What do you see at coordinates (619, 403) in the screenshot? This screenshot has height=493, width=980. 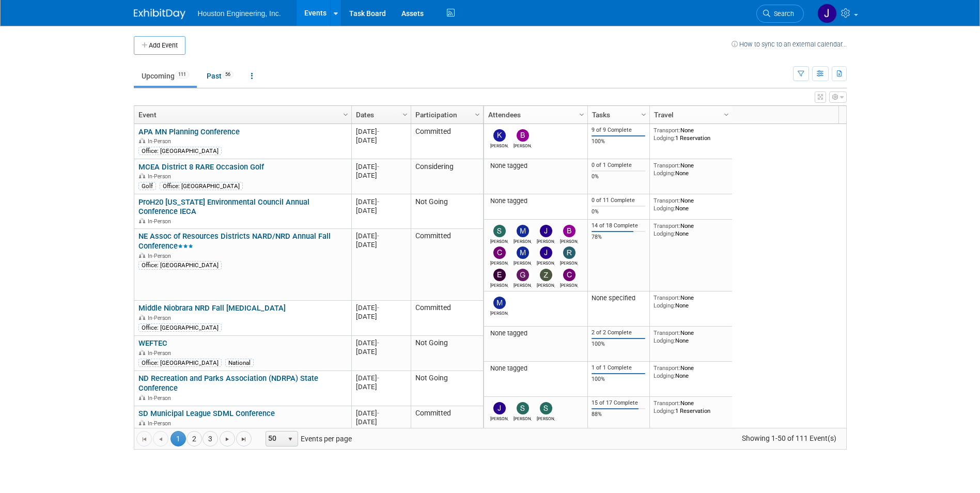 I see `div: 15 of 17 Complete` at bounding box center [619, 403].